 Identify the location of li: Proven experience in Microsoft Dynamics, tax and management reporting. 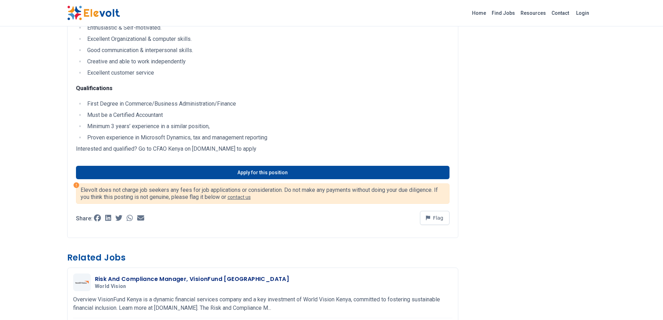
(267, 137).